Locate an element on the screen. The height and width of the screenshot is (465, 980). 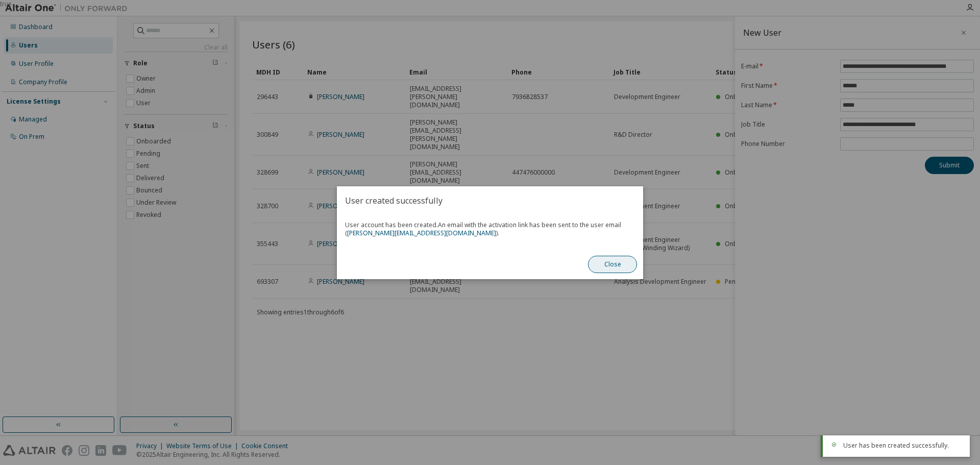
button: Close is located at coordinates (612, 264).